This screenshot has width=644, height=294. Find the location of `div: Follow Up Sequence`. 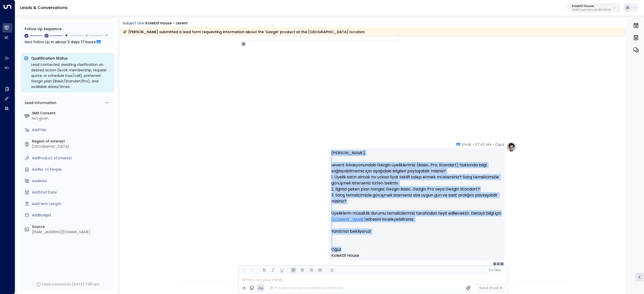

div: Follow Up Sequence is located at coordinates (67, 29).